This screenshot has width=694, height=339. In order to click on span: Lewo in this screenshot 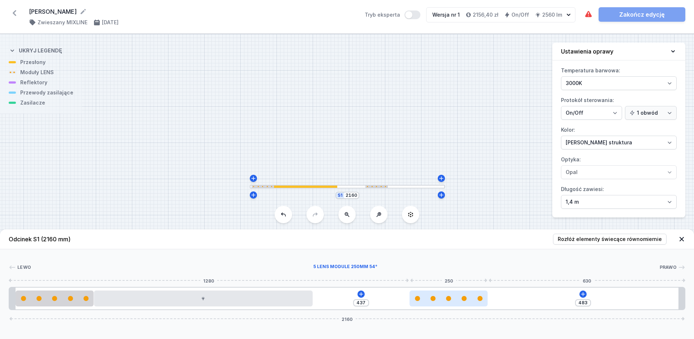, I will do `click(24, 267)`.